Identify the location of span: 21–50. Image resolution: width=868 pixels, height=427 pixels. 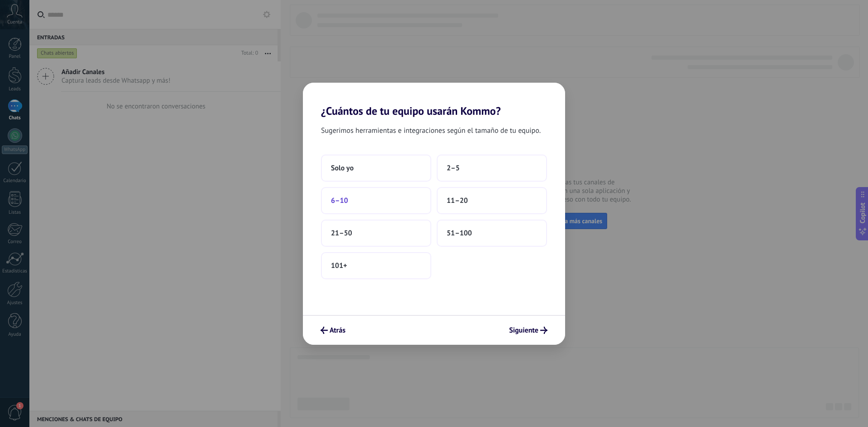
(341, 233).